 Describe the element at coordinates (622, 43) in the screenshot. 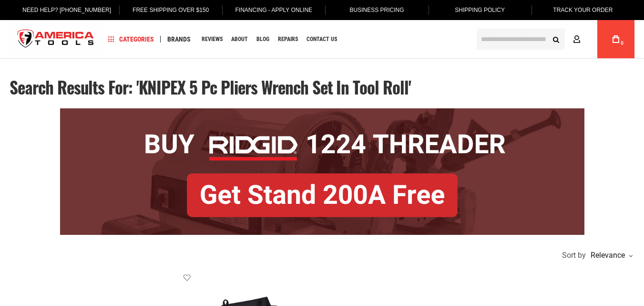

I see `span: 0` at that location.